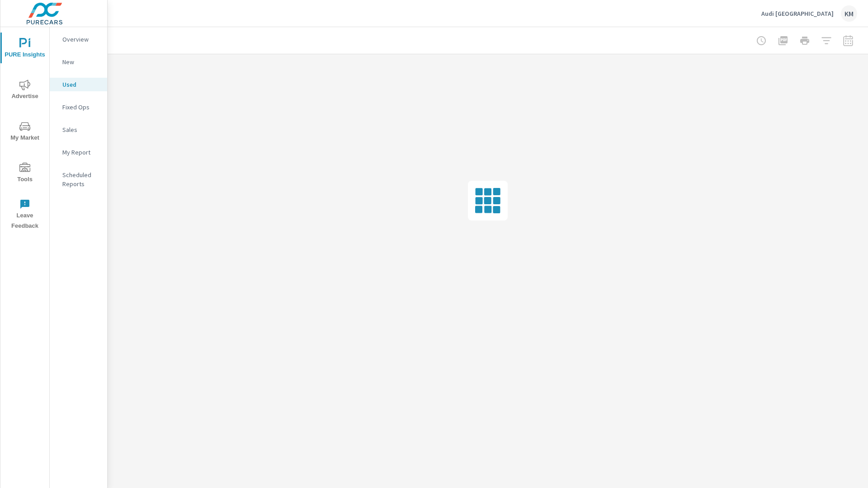 The height and width of the screenshot is (488, 868). Describe the element at coordinates (81, 152) in the screenshot. I see `p: My Report` at that location.